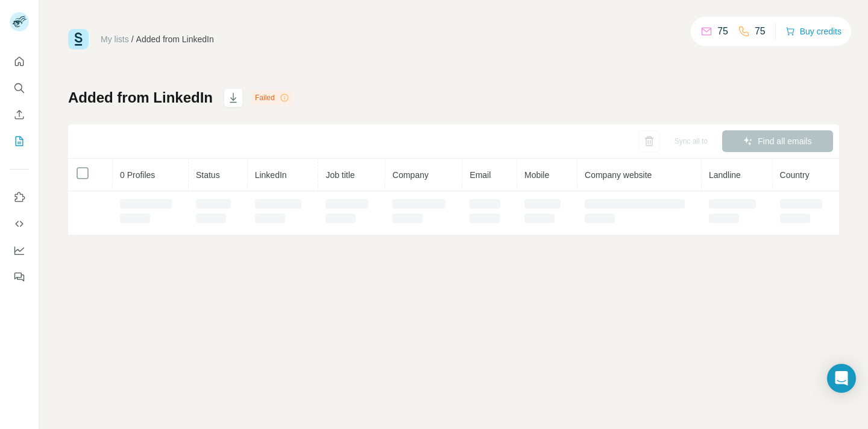  What do you see at coordinates (19, 141) in the screenshot?
I see `button: My lists` at bounding box center [19, 141].